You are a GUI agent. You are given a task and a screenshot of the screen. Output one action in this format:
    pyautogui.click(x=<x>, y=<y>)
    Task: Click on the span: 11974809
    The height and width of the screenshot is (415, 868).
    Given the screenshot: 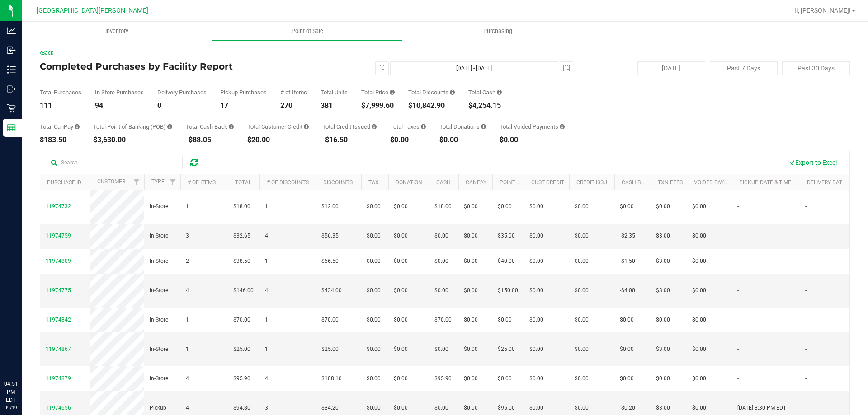 What is the action you would take?
    pyautogui.click(x=59, y=261)
    